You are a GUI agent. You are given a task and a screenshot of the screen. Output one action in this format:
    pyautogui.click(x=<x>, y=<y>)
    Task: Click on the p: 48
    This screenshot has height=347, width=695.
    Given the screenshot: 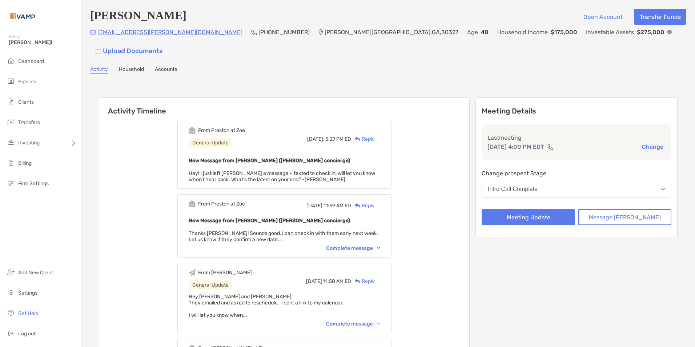 What is the action you would take?
    pyautogui.click(x=485, y=32)
    